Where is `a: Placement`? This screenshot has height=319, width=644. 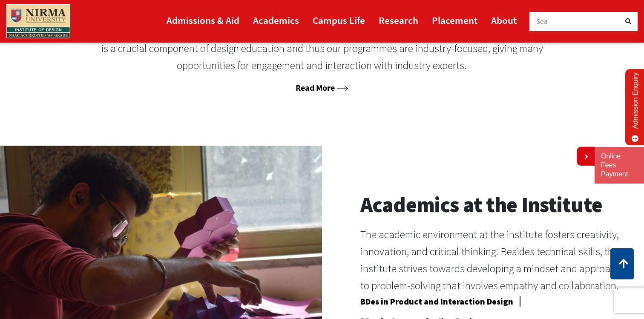
a: Placement is located at coordinates (454, 20).